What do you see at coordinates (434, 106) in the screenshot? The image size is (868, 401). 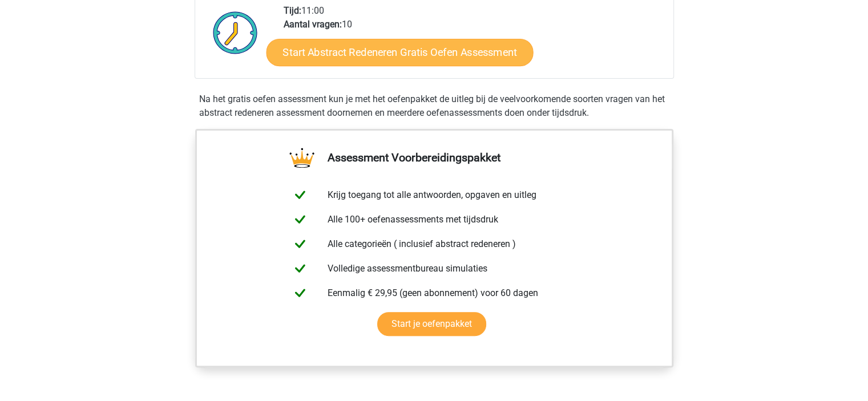 I see `div: Na het gratis oefen assessment kun je met het oefenpakket de uitleg bij de veelvoorkomende soorte...` at bounding box center [434, 106].